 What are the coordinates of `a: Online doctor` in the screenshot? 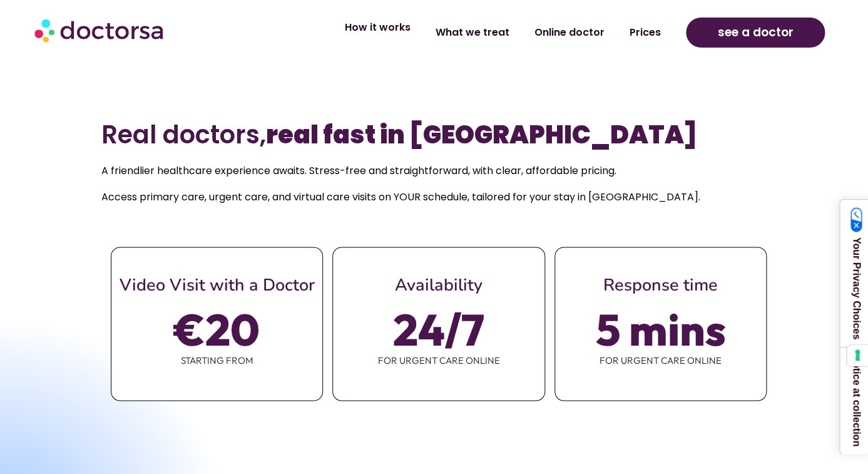 It's located at (570, 33).